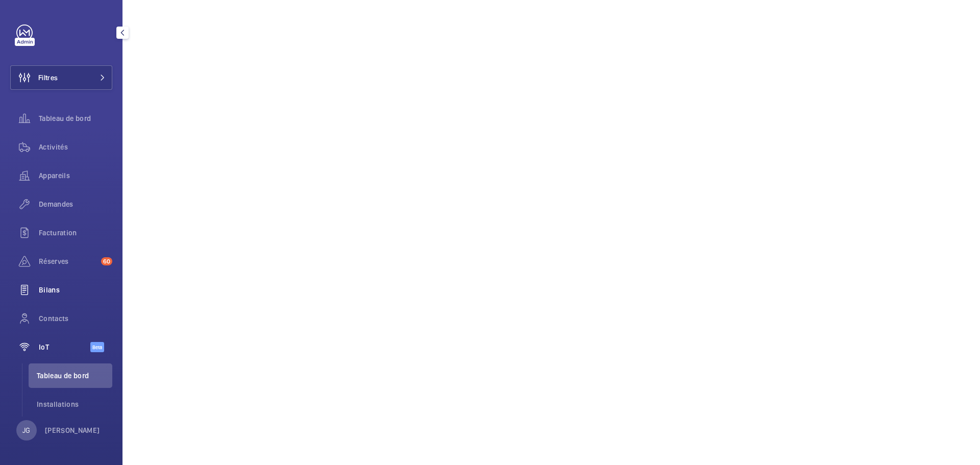 The image size is (980, 465). I want to click on p: JG, so click(26, 430).